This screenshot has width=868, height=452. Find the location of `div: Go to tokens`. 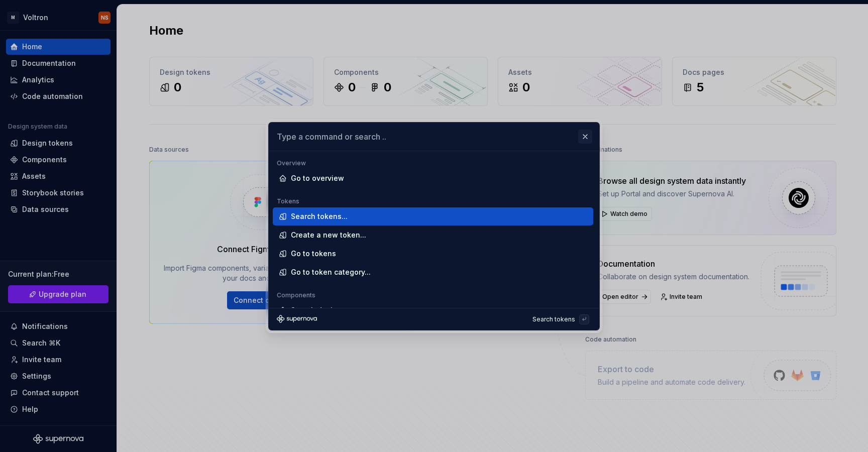

div: Go to tokens is located at coordinates (313, 254).